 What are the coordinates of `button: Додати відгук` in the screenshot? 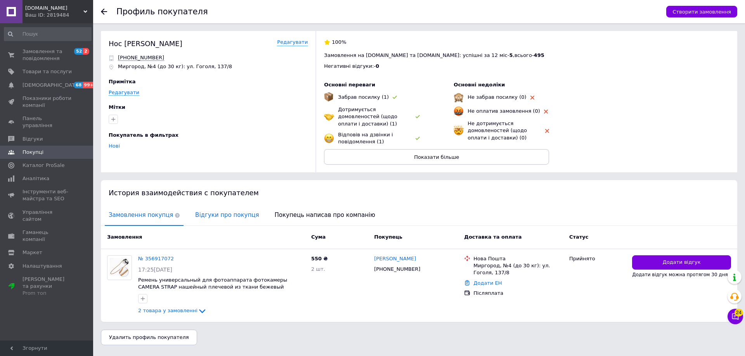 It's located at (681, 263).